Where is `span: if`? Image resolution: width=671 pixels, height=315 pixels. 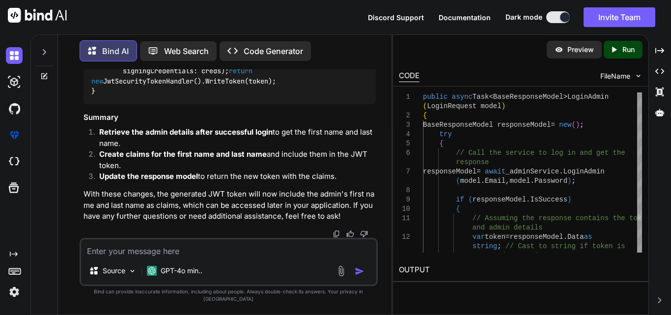 span: if is located at coordinates (460, 199).